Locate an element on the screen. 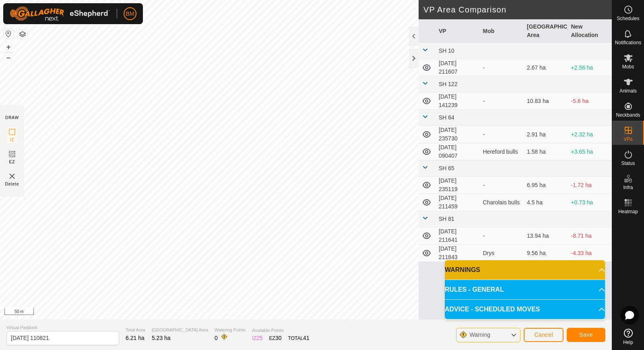  span: VPs is located at coordinates (628, 139).